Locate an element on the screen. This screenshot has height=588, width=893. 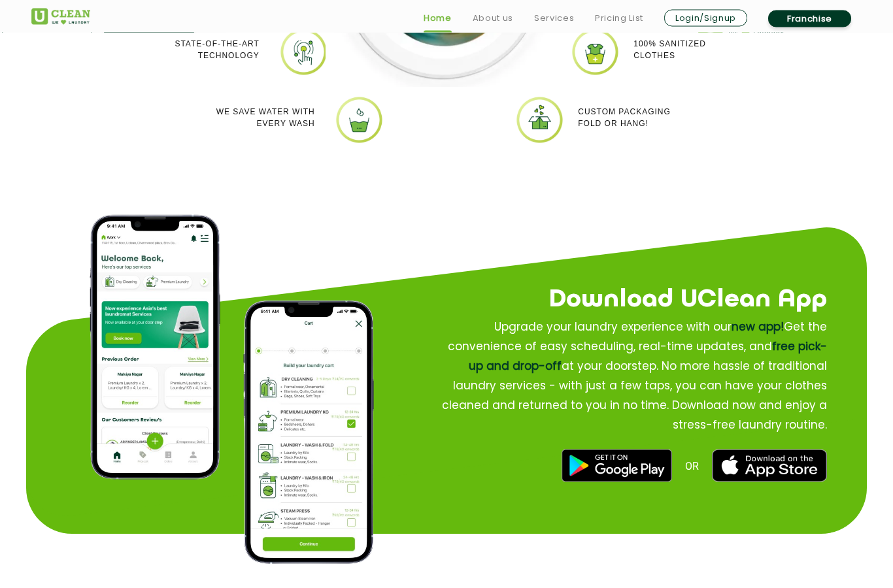
img: uclean dry cleaner is located at coordinates (540, 120).